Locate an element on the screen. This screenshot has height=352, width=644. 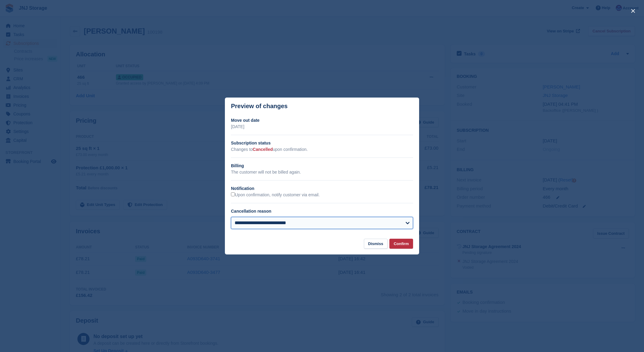
p: The customer will not be billed again. is located at coordinates (322, 172).